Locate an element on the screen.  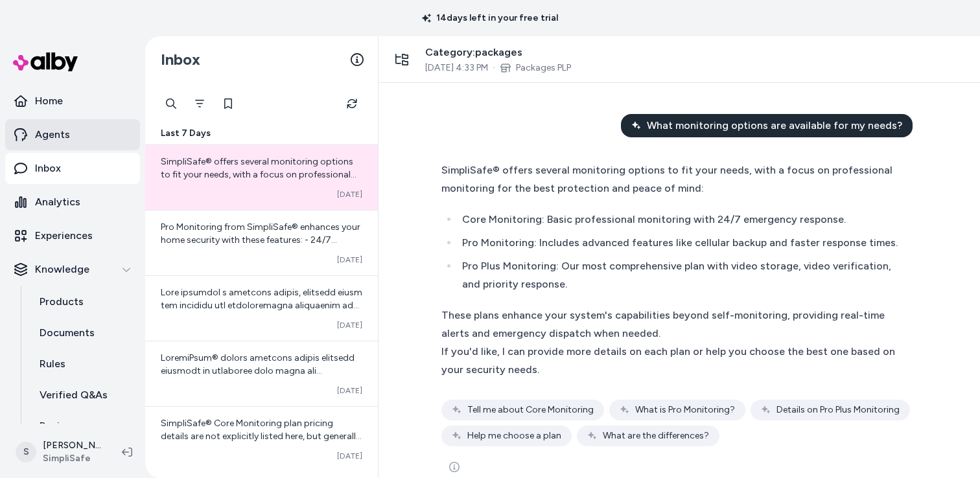
a: Documents is located at coordinates (83, 333).